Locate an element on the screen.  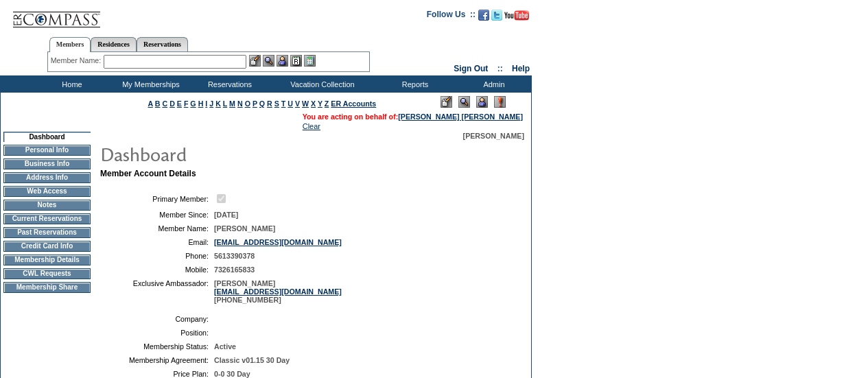
td: CWL Requests is located at coordinates (47, 274).